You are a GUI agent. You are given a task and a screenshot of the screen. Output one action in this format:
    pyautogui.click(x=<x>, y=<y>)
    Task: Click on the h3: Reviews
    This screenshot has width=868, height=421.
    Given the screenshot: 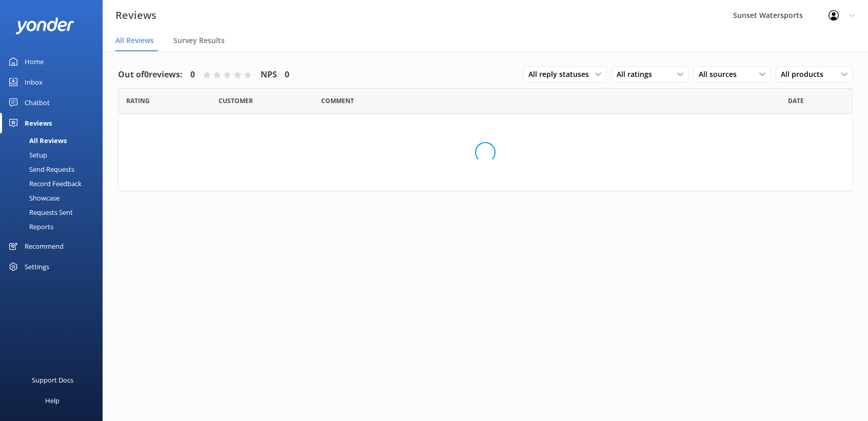 What is the action you would take?
    pyautogui.click(x=136, y=16)
    